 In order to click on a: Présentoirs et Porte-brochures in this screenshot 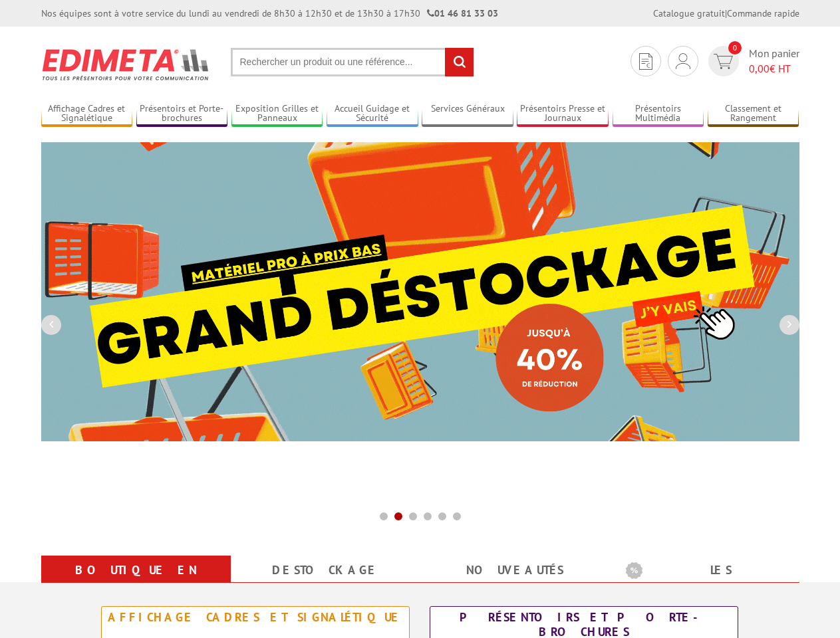, I will do `click(182, 114)`.